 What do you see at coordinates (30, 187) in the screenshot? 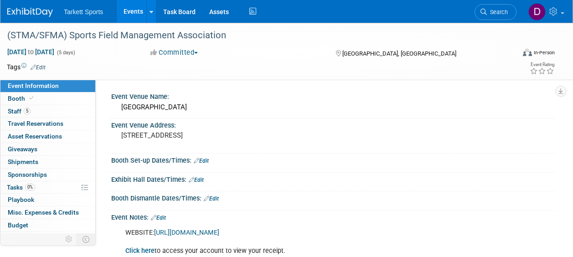
I see `span: 0%` at bounding box center [30, 187].